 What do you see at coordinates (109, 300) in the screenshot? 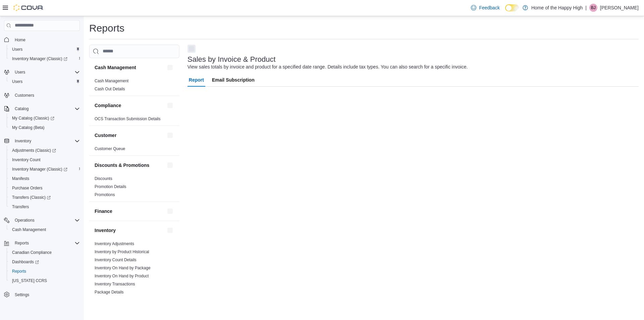
I see `span: Package History` at bounding box center [109, 300].